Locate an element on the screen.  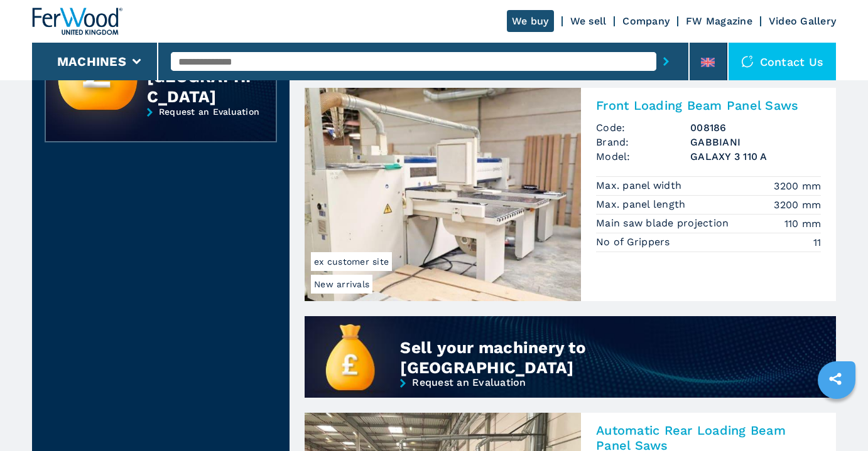
span: Code: is located at coordinates (643, 128).